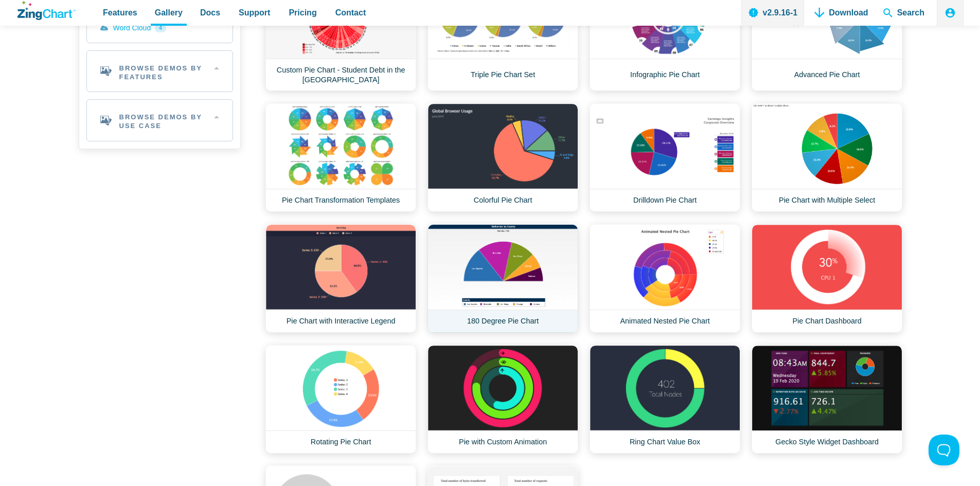 Image resolution: width=980 pixels, height=486 pixels. Describe the element at coordinates (46, 10) in the screenshot. I see `a: ZingChart Logo. Click to return to the homepage` at that location.